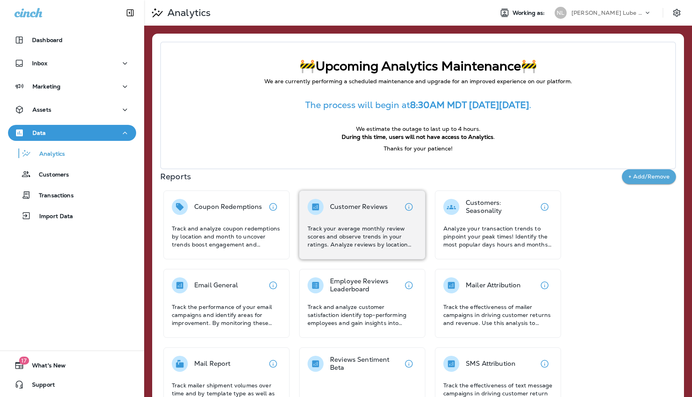 The width and height of the screenshot is (692, 397). I want to click on p: Analyze your transaction trends to pinpoint your peak times! Identify the most popular days hours..., so click(497, 237).